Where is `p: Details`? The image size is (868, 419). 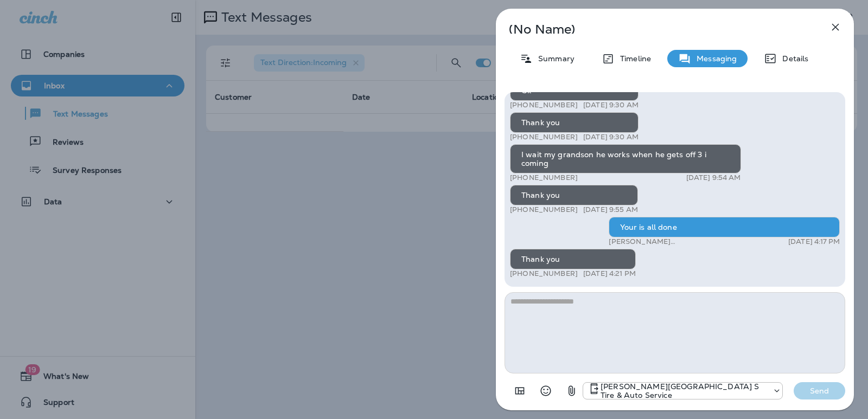 p: Details is located at coordinates (792, 58).